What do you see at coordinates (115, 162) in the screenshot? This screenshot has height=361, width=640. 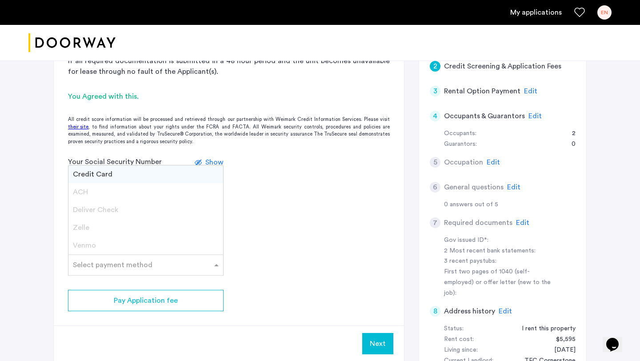 I see `label: Your Social Security Number` at bounding box center [115, 162].